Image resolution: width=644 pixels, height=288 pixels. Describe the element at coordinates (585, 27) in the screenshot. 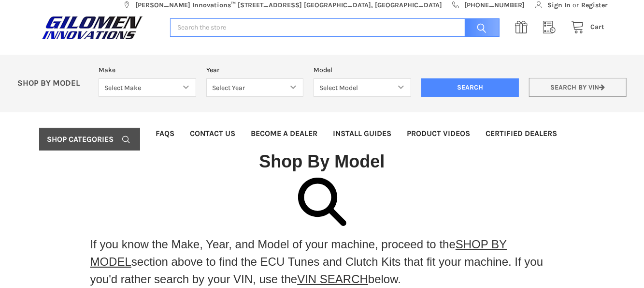

I see `a: Cart` at that location.